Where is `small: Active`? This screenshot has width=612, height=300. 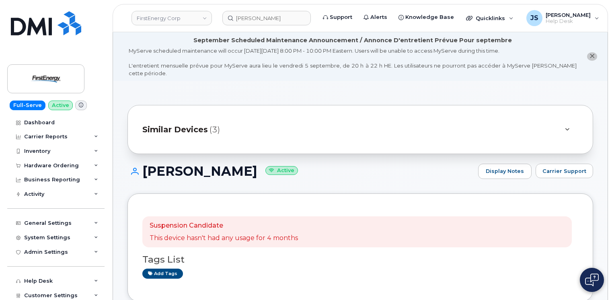
small: Active is located at coordinates (281, 170).